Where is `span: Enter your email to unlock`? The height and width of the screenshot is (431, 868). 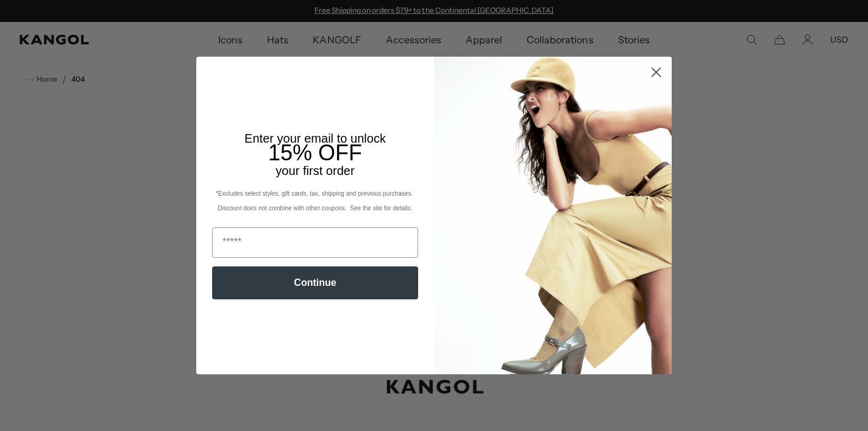
span: Enter your email to unlock is located at coordinates (315, 138).